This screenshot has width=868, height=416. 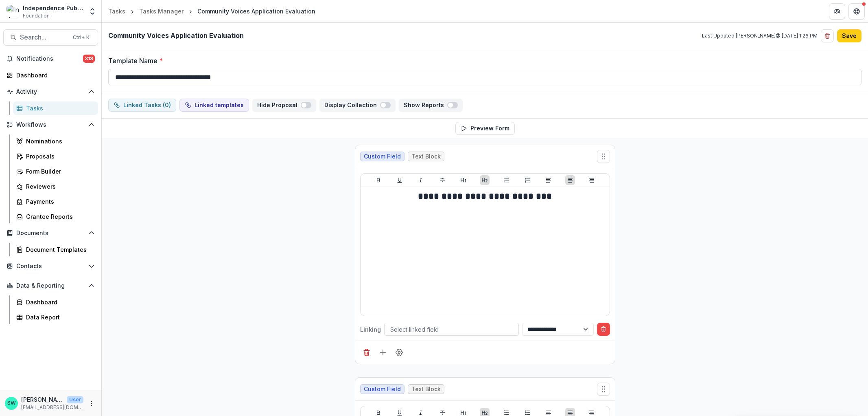 I want to click on button: Get Help, so click(x=856, y=11).